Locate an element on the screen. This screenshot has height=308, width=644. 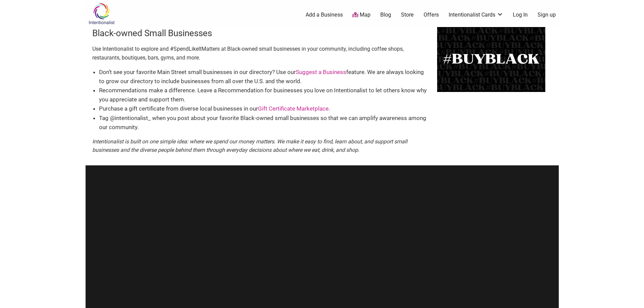
em: Intentionalist is built on one simple idea: where we spend our money matters. We make it easy to ... is located at coordinates (250, 146).